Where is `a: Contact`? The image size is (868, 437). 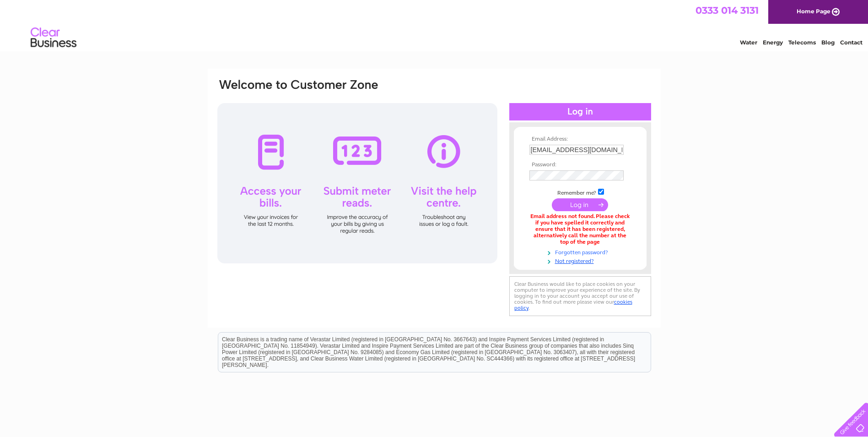 a: Contact is located at coordinates (851, 42).